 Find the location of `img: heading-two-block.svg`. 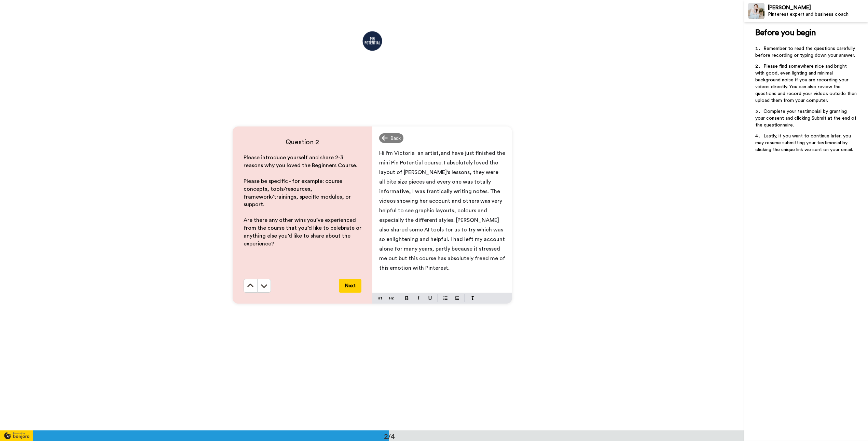

img: heading-two-block.svg is located at coordinates (392, 298).